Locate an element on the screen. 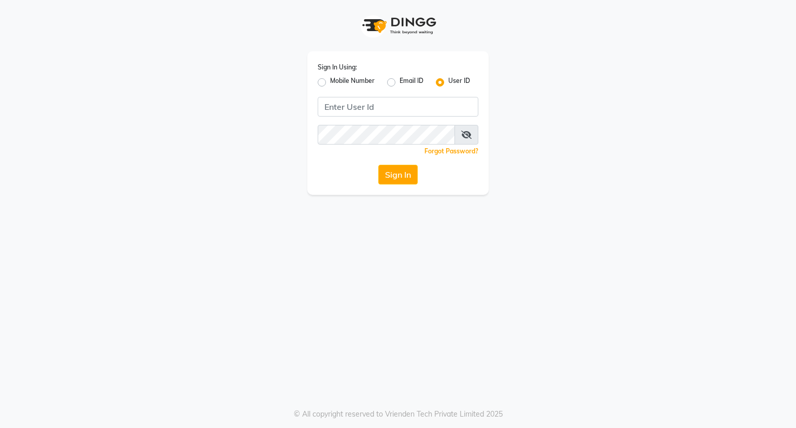 The height and width of the screenshot is (428, 796). label: User ID is located at coordinates (459, 82).